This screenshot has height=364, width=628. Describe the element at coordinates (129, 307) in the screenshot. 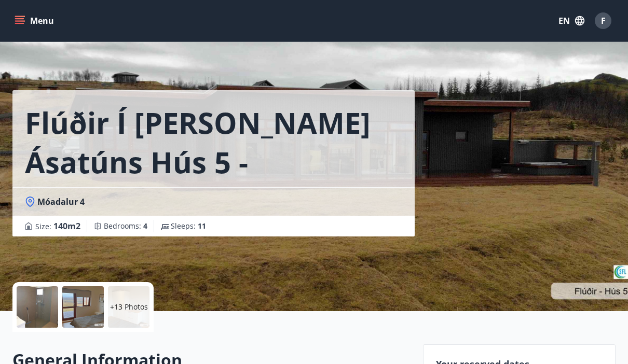

I see `p: +13 Photos` at that location.